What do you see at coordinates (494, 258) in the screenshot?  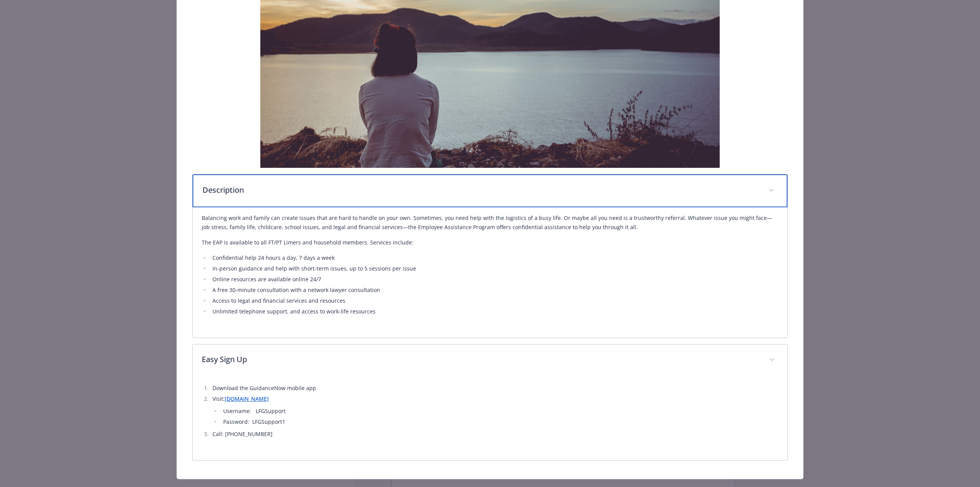 I see `li: Confidential help 24 hours a day, 7 days a week` at bounding box center [494, 258].